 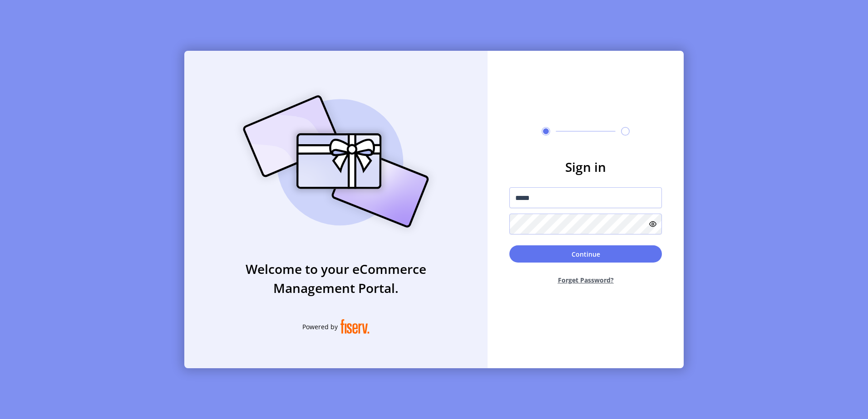 I want to click on button: Continue, so click(x=586, y=254).